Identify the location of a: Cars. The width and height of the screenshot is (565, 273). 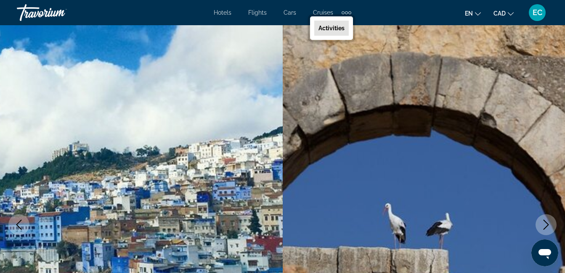
(290, 13).